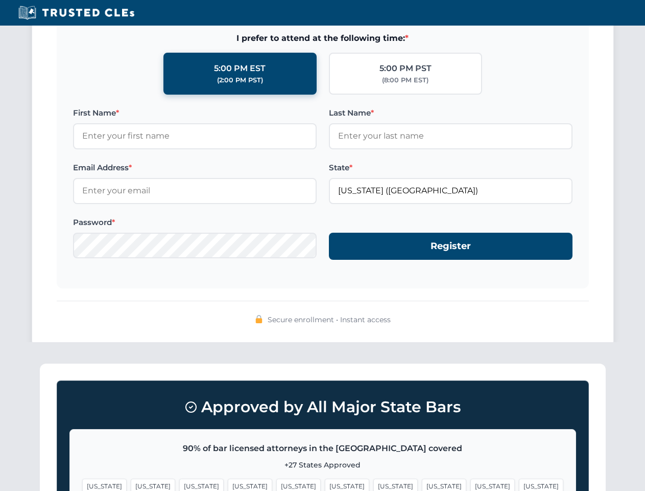 The height and width of the screenshot is (491, 645). What do you see at coordinates (451, 113) in the screenshot?
I see `label: Last Name` at bounding box center [451, 113].